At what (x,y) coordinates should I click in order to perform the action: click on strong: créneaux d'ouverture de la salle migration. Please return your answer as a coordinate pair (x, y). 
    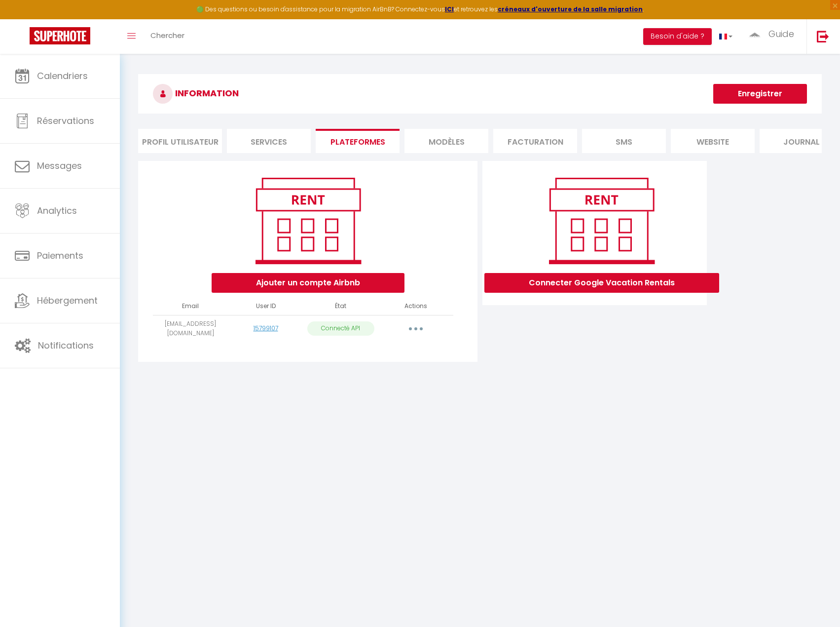
    Looking at the image, I should click on (571, 9).